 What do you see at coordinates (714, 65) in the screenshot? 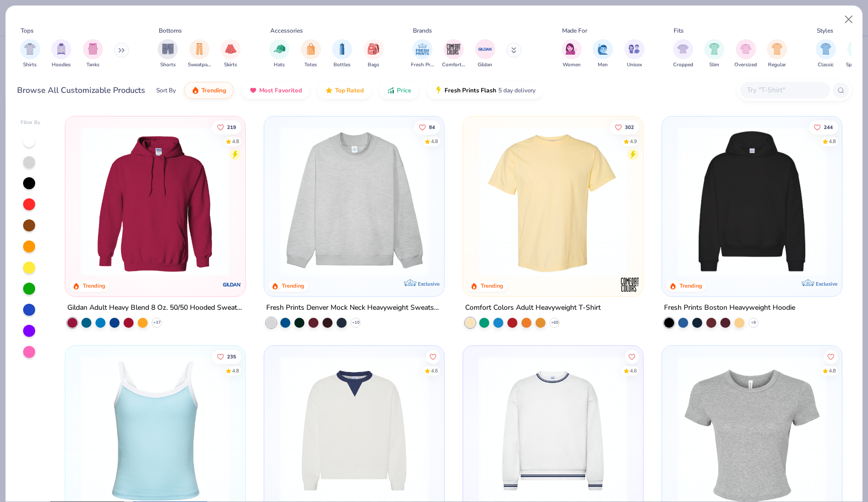
I see `span: Slim` at bounding box center [714, 65].